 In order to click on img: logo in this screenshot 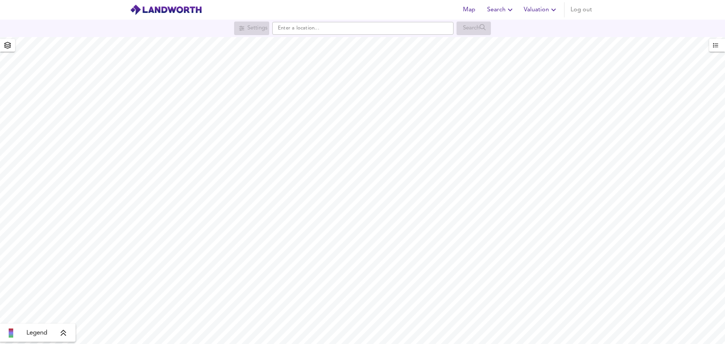, I will do `click(166, 10)`.